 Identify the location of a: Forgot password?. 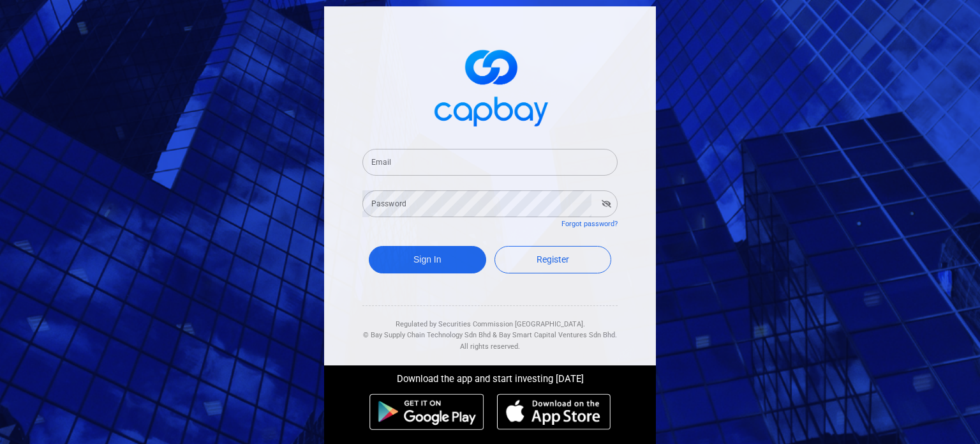
(589, 224).